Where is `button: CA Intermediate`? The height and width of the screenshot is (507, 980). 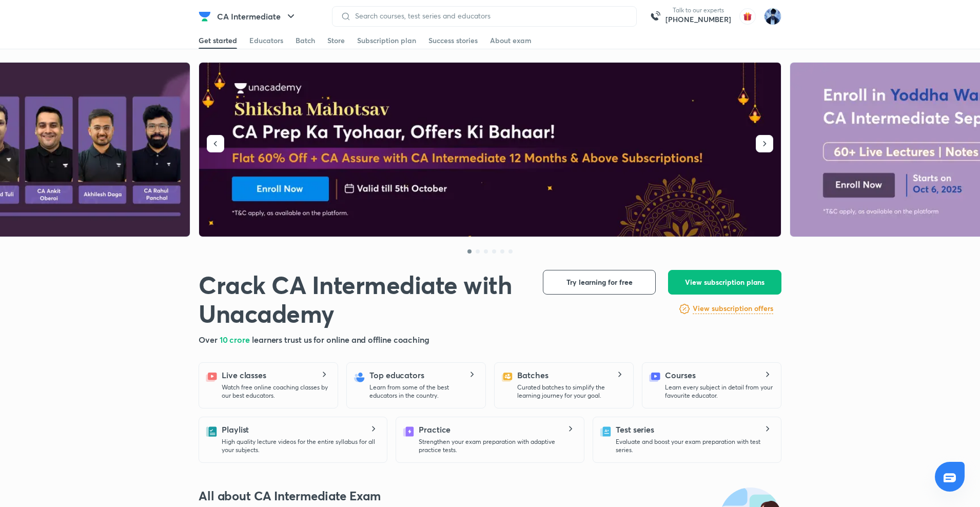 button: CA Intermediate is located at coordinates (257, 16).